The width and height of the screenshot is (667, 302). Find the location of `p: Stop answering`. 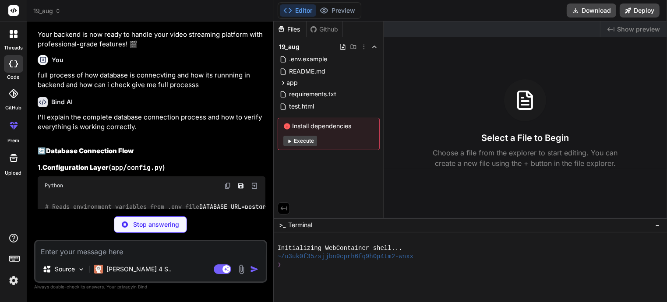

p: Stop answering is located at coordinates (156, 225).